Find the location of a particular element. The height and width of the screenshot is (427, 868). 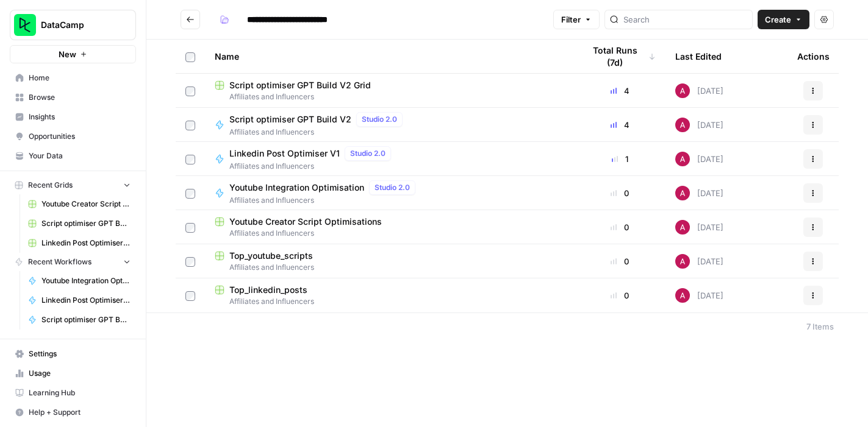

span: Opportunities is located at coordinates (80, 137).